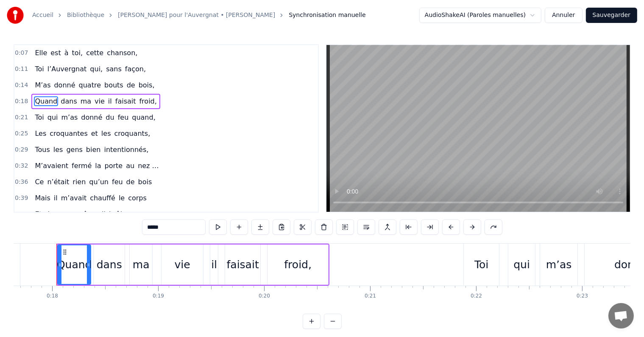  What do you see at coordinates (91, 214) in the screenshot?
I see `span: âme` at bounding box center [91, 214].